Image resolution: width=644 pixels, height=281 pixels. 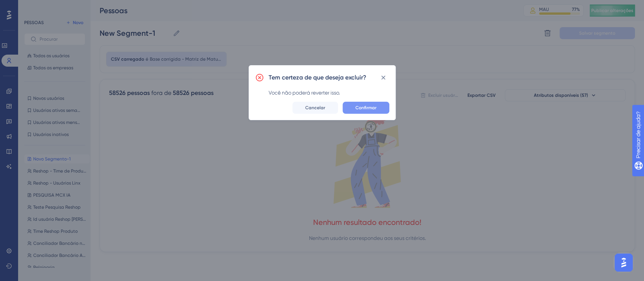 What do you see at coordinates (11, 11) in the screenshot?
I see `button: Abra o iniciador do assistente de IA` at bounding box center [11, 11].